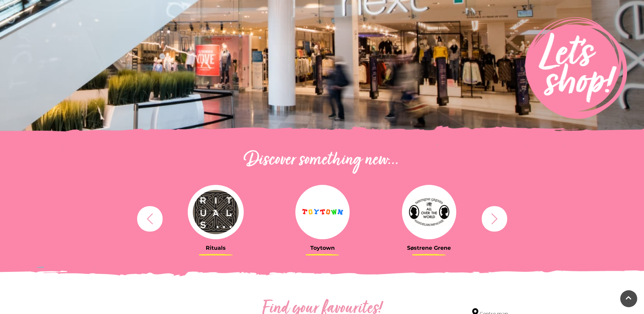  I want to click on h2: Discover something new..., so click(322, 160).